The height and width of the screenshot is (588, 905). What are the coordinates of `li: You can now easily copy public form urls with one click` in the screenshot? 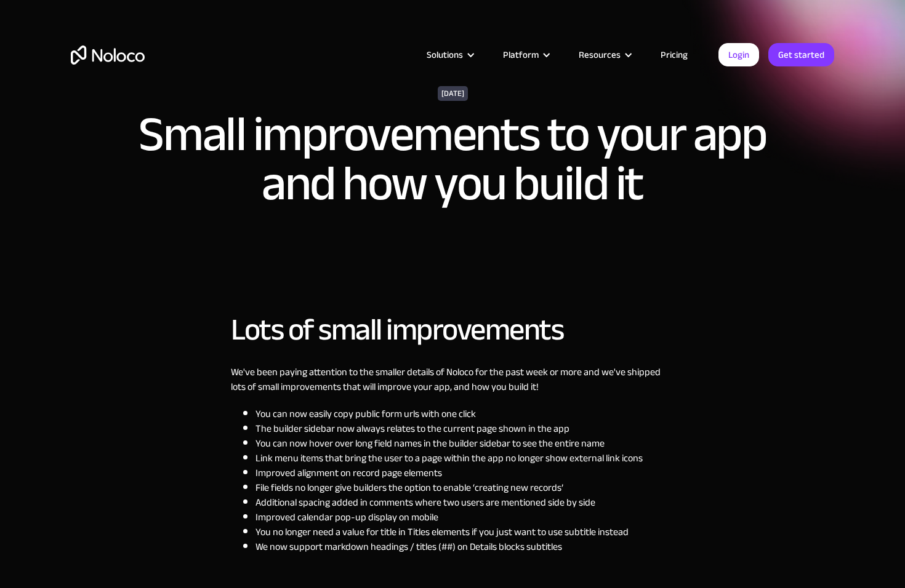 It's located at (465, 414).